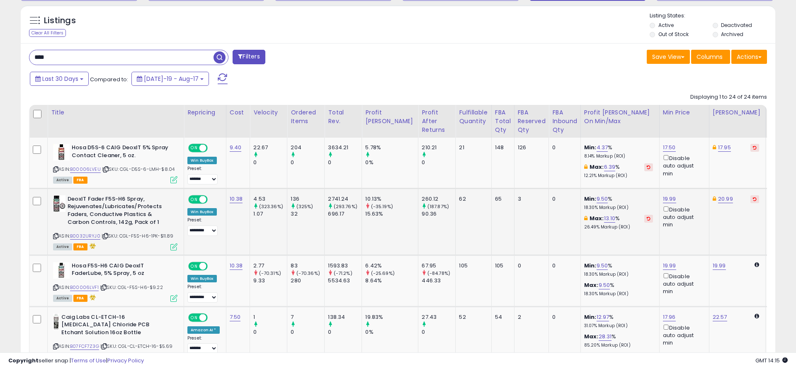  What do you see at coordinates (268, 112) in the screenshot?
I see `div: Velocity` at bounding box center [268, 112].